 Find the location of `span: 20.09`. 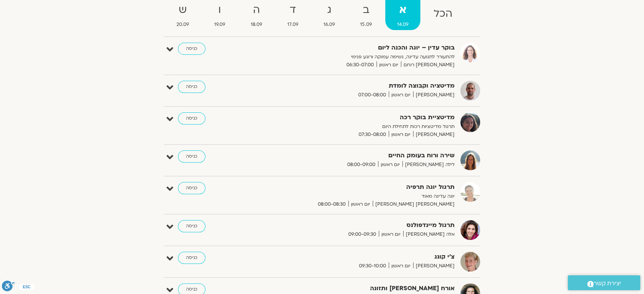

span: 20.09 is located at coordinates (183, 25).